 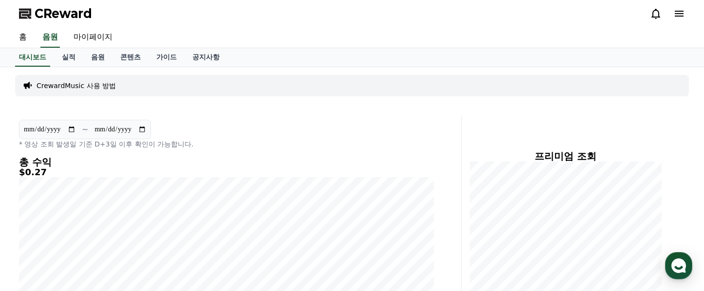 What do you see at coordinates (33, 57) in the screenshot?
I see `a: 대시보드` at bounding box center [33, 57].